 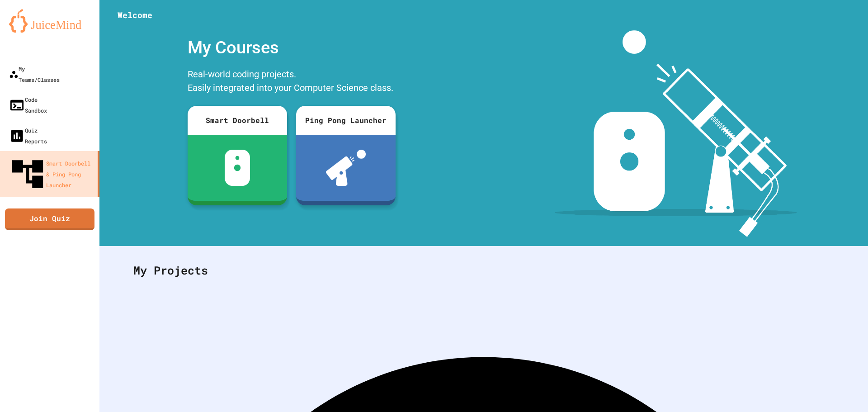 I want to click on div: Quiz Reports, so click(x=28, y=136).